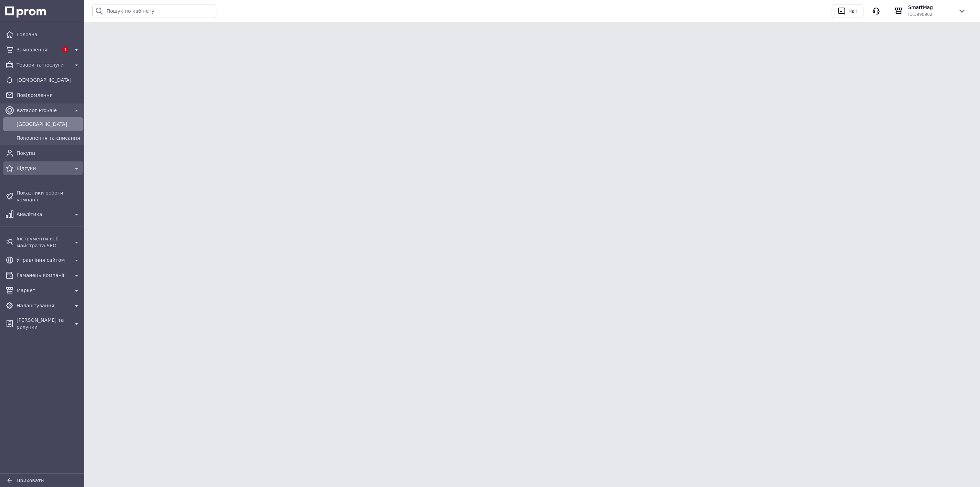  Describe the element at coordinates (43, 214) in the screenshot. I see `span: Аналітика` at that location.